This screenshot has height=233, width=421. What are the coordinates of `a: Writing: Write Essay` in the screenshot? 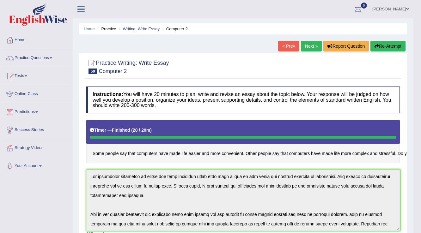 It's located at (141, 29).